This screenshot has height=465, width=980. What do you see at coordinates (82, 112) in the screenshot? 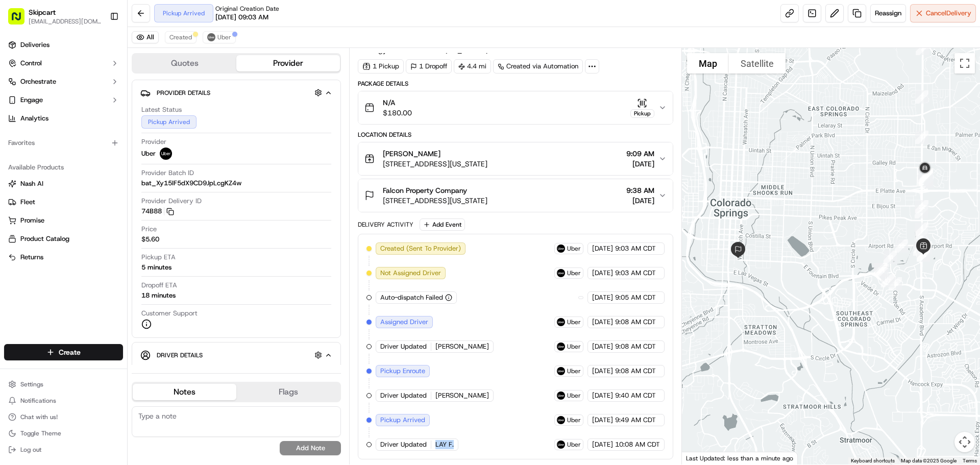
I see `div: We're available if you need us!` at bounding box center [82, 112].